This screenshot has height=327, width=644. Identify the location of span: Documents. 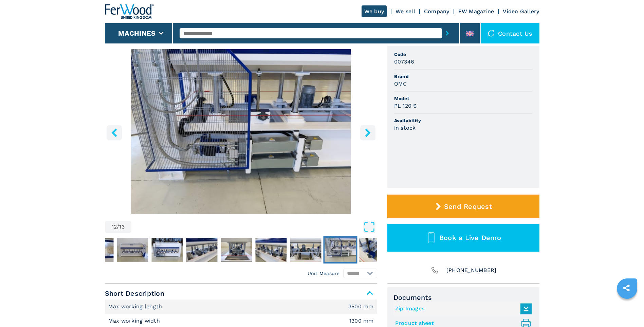
(463, 298).